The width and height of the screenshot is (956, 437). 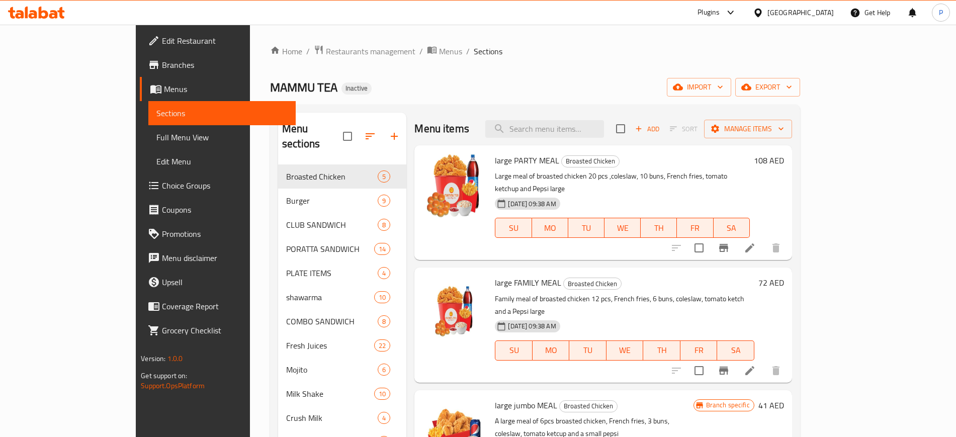 I want to click on h6: 108 AED, so click(x=769, y=160).